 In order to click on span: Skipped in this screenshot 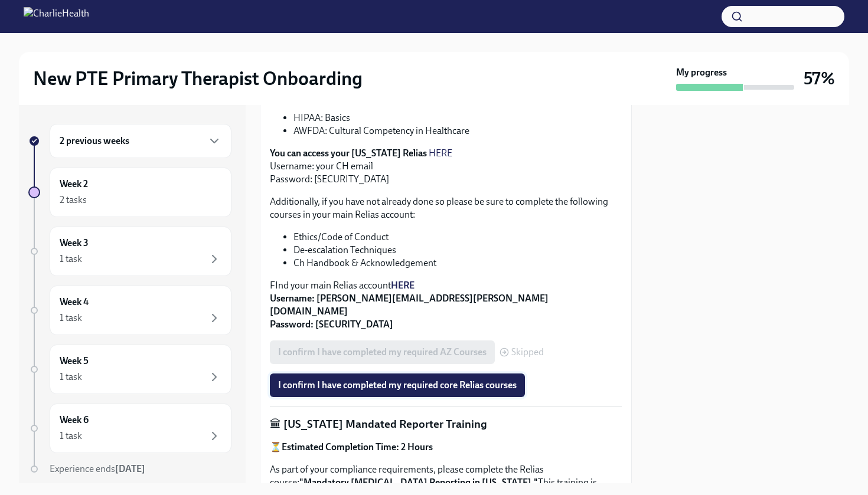, I will do `click(528, 352)`.